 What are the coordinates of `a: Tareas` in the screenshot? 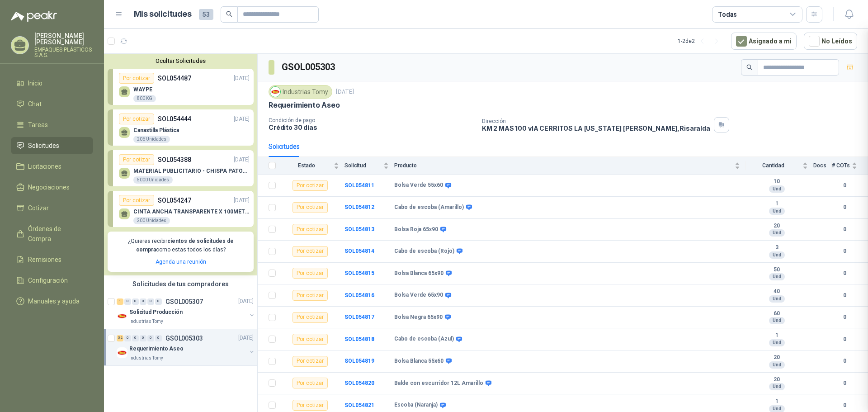 It's located at (52, 125).